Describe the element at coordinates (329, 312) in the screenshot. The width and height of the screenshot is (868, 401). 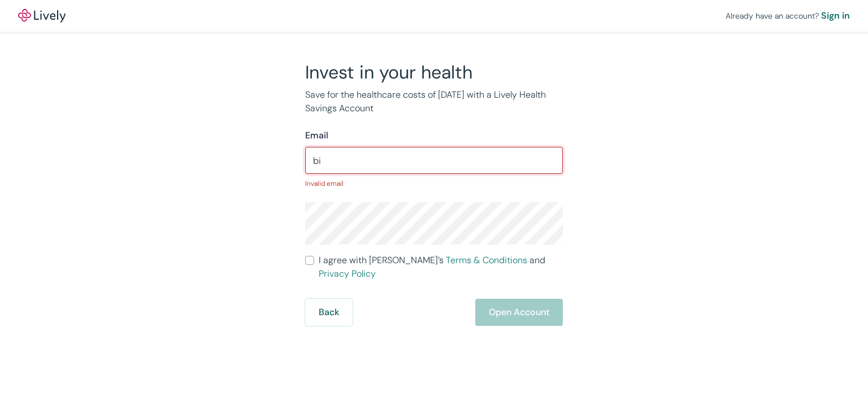
I see `button: Back` at that location.